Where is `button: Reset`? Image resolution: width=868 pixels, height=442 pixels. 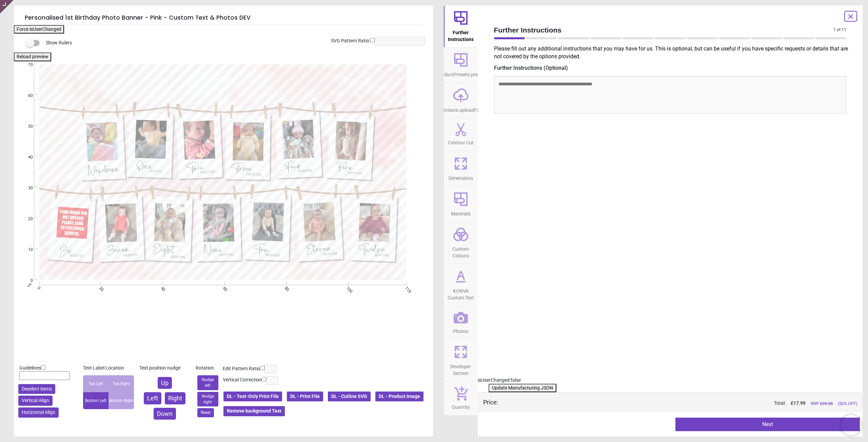
button: Reset is located at coordinates (205, 412).